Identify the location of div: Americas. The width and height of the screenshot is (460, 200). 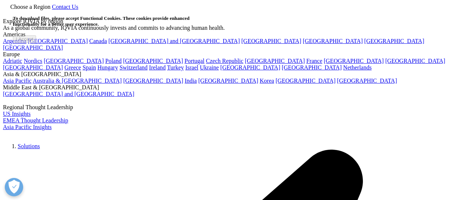
(230, 35).